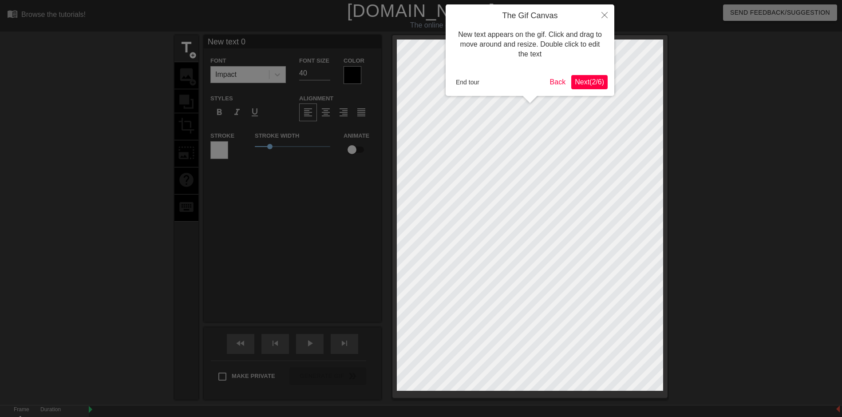 The width and height of the screenshot is (842, 417). What do you see at coordinates (277, 136) in the screenshot?
I see `label: Stroke Width` at bounding box center [277, 136].